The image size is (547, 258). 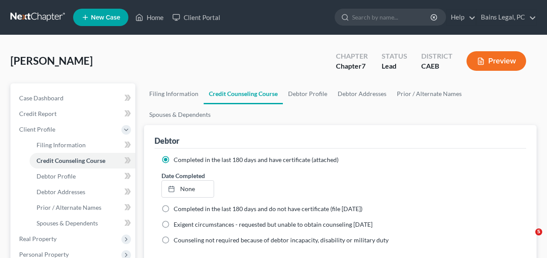 I want to click on span: Prior / Alternate Names, so click(x=69, y=207).